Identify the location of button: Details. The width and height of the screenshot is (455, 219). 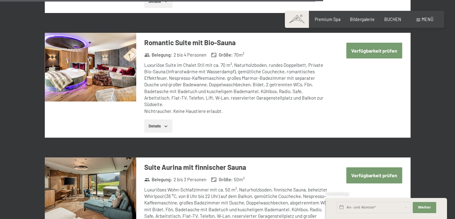
(158, 126).